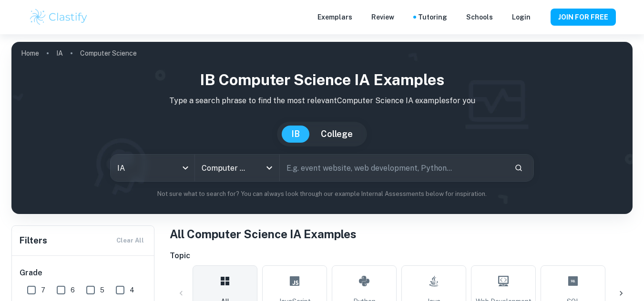 The height and width of the screenshot is (301, 644). What do you see at coordinates (43, 290) in the screenshot?
I see `span: 7` at bounding box center [43, 290].